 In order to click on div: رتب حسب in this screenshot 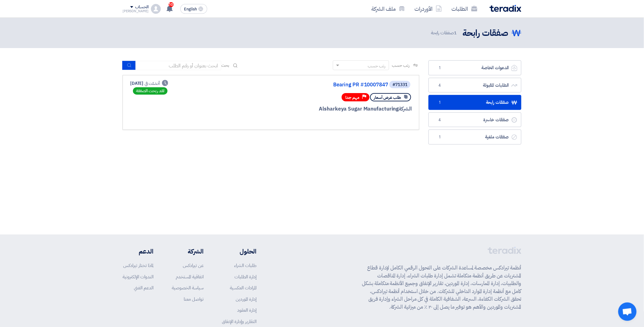, I will do `click(377, 66)`.